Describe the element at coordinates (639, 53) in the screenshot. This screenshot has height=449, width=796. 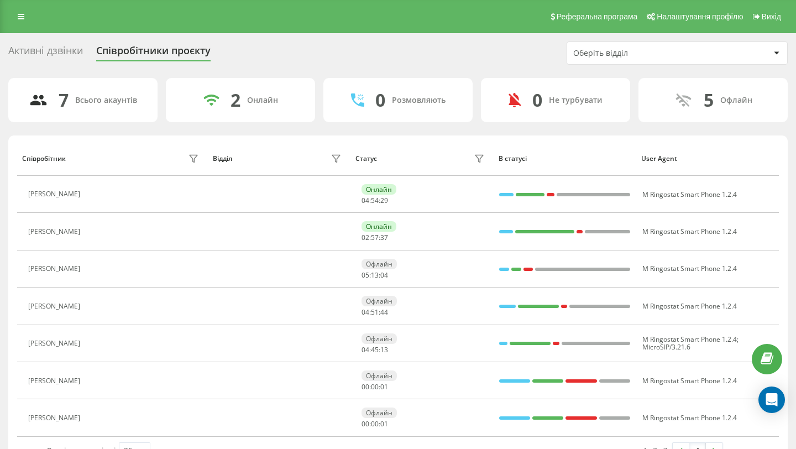
I see `div: Оберіть відділ` at that location.